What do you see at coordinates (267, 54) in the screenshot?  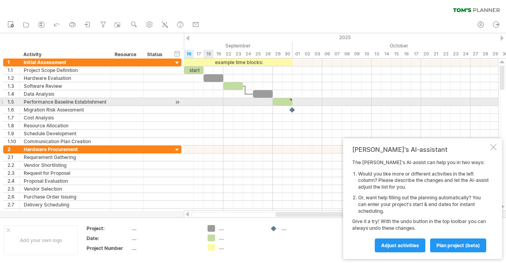 I see `div: Friday, 26 September 2025` at bounding box center [267, 54].